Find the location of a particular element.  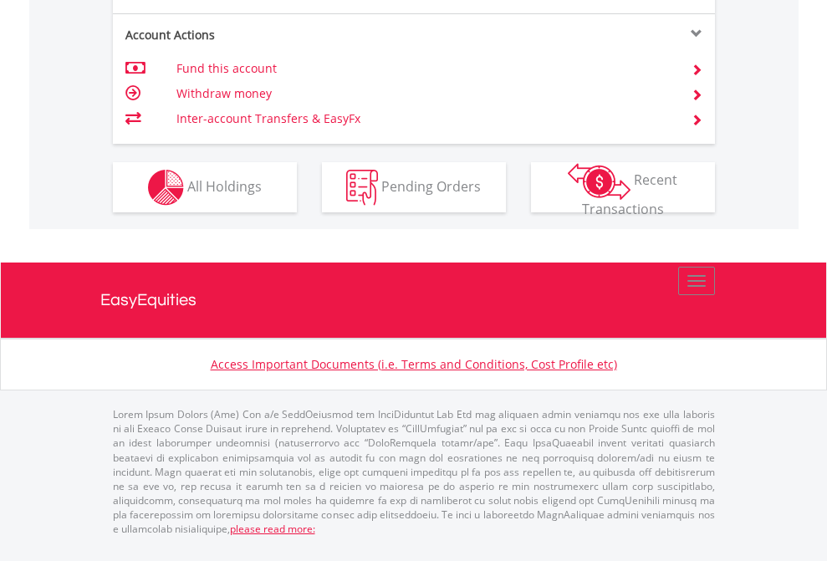

td: Inter-account Transfers & EasyFx is located at coordinates (423, 119).